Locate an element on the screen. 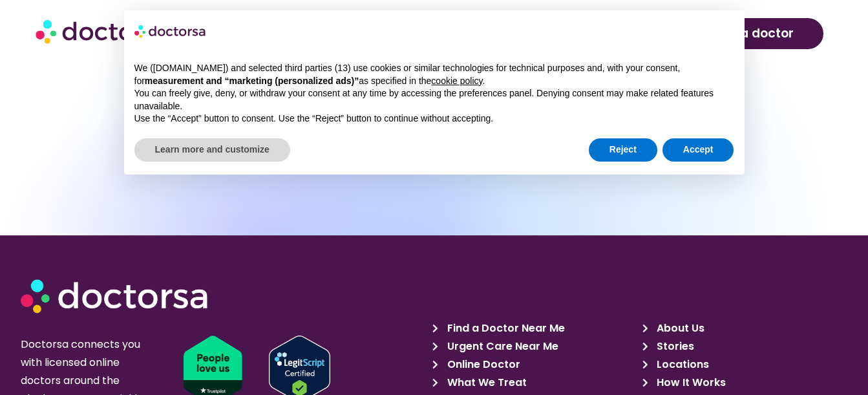 This screenshot has width=868, height=395. button: Learn more and customize is located at coordinates (212, 150).